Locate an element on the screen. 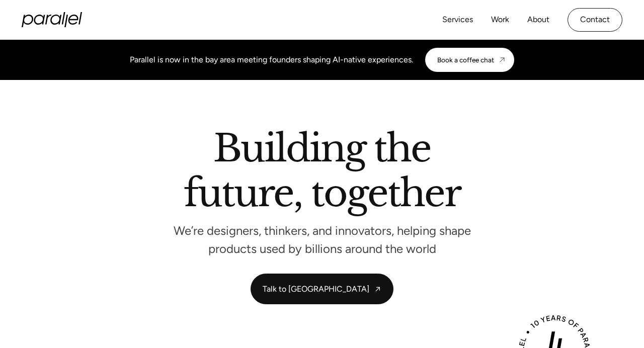 This screenshot has width=644, height=348. img: CTA arrow image is located at coordinates (502, 60).